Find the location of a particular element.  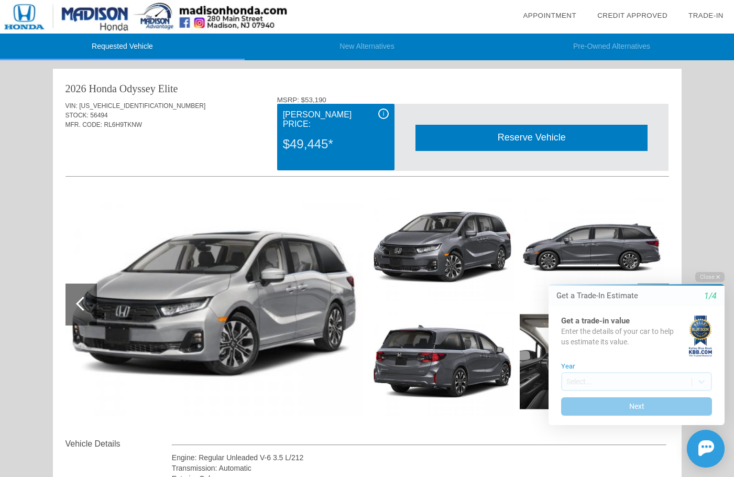

div: Elite is located at coordinates (168, 89).